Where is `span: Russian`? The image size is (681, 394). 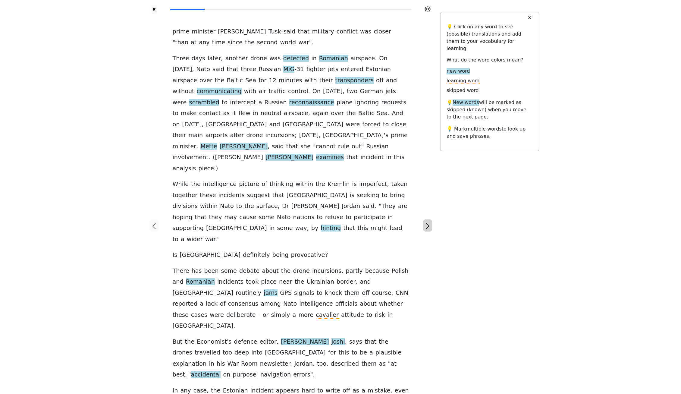
span: Russian is located at coordinates (270, 69).